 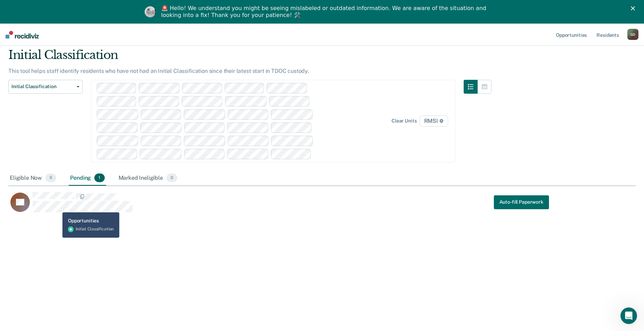 What do you see at coordinates (404, 121) in the screenshot?
I see `div: Clear units` at bounding box center [404, 121].